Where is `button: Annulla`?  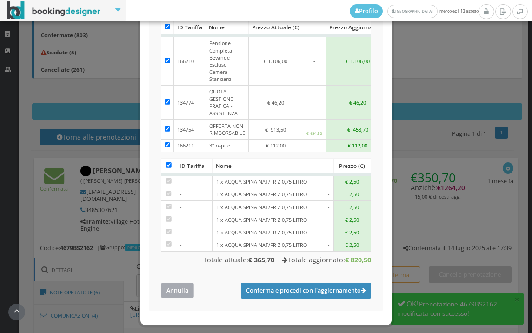
button: Annulla is located at coordinates (177, 290).